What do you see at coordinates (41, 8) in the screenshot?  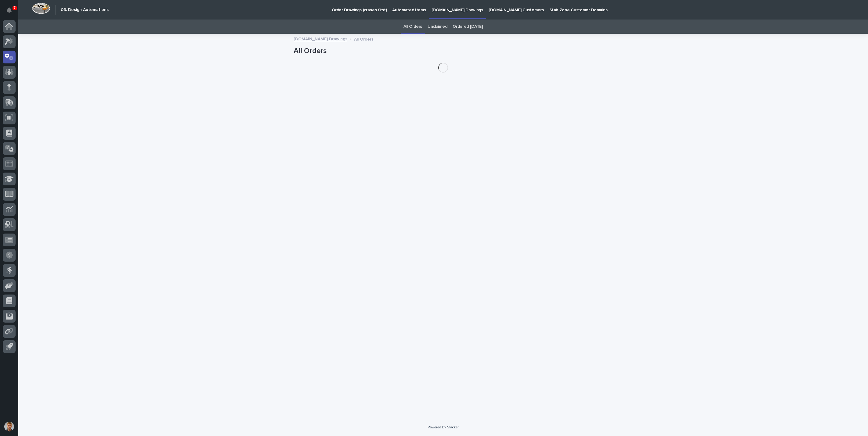 I see `img: Workspace Logo` at bounding box center [41, 8].